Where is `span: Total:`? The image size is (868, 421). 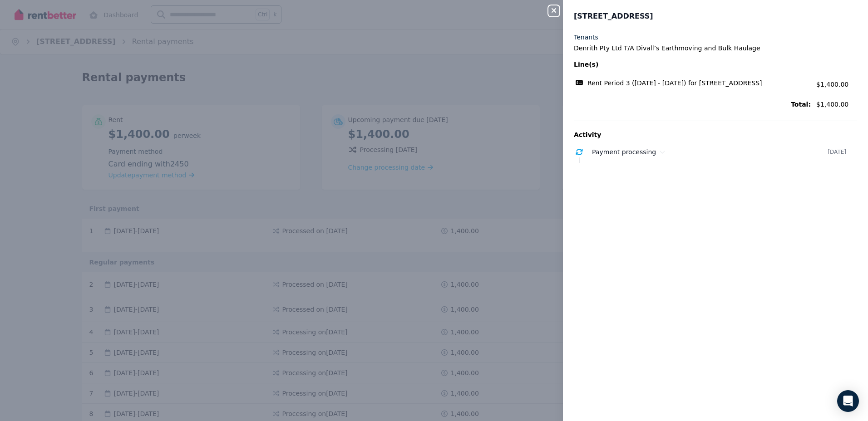 span: Total: is located at coordinates (692, 105).